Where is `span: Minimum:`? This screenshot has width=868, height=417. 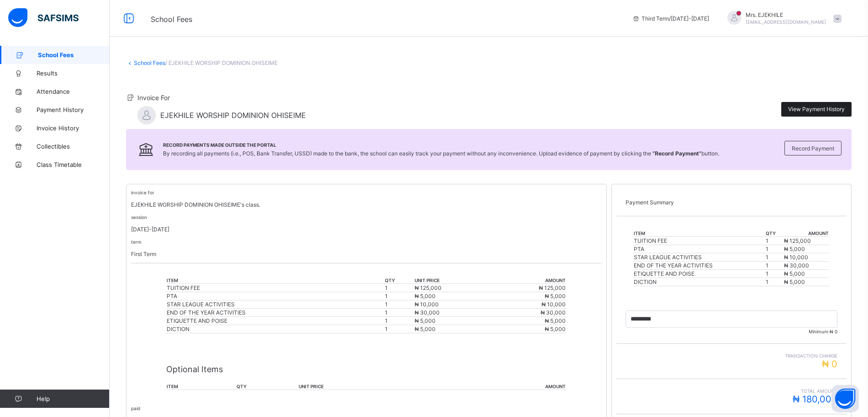 span: Minimum: is located at coordinates (732, 332).